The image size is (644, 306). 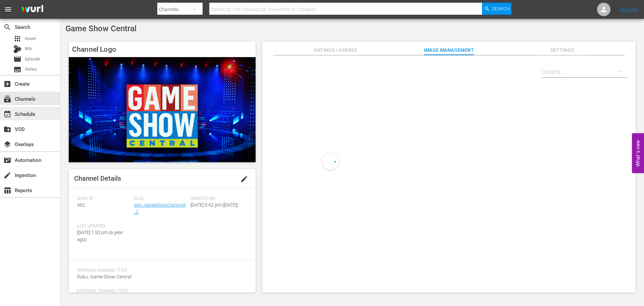 I want to click on div: Bits, so click(x=17, y=49).